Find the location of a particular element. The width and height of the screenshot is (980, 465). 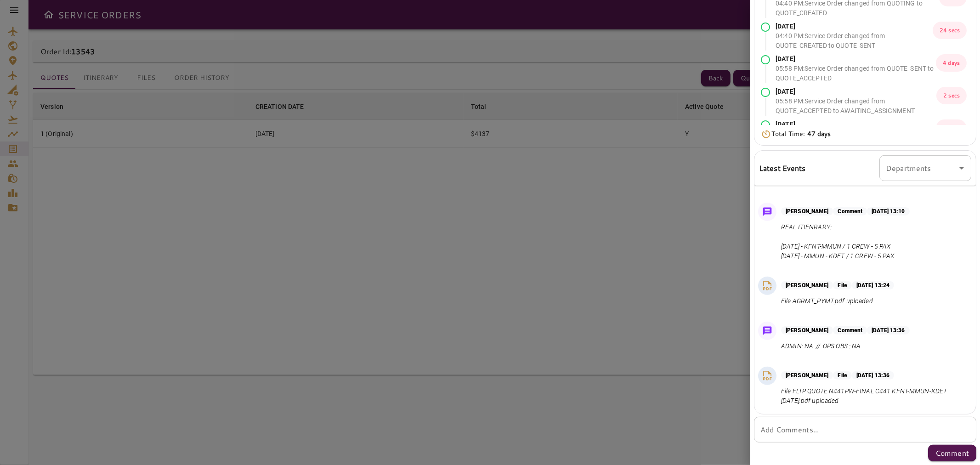

b: 47 days is located at coordinates (819, 134).